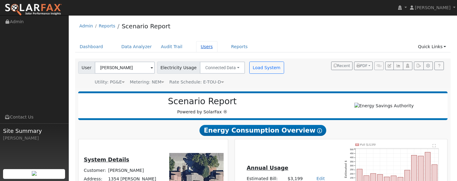 Image resolution: width=457 pixels, height=181 pixels. I want to click on text: Estimated $, so click(346, 170).